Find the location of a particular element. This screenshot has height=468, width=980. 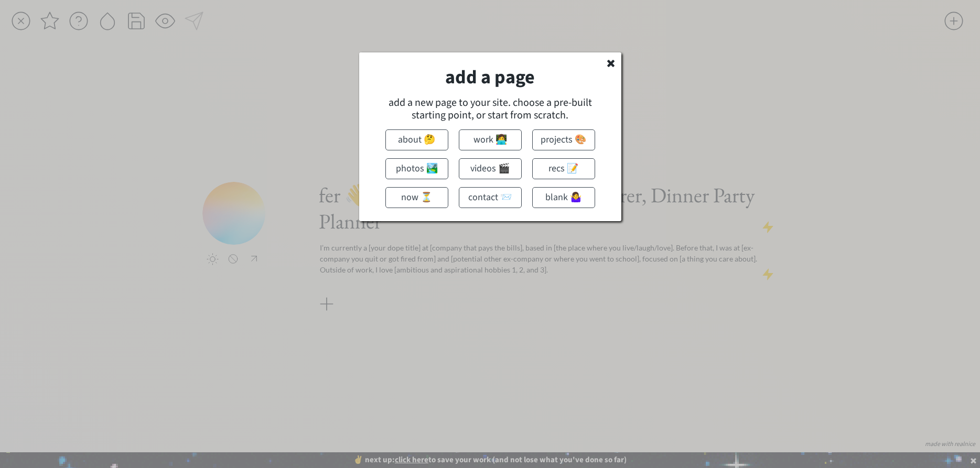

button: projects 🎨 is located at coordinates (563, 140).